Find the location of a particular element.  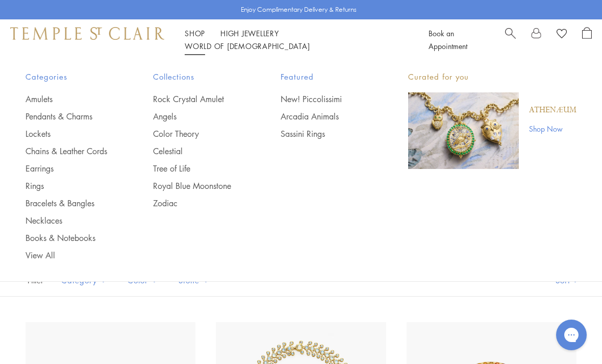

a: Amulets is located at coordinates (69, 99).